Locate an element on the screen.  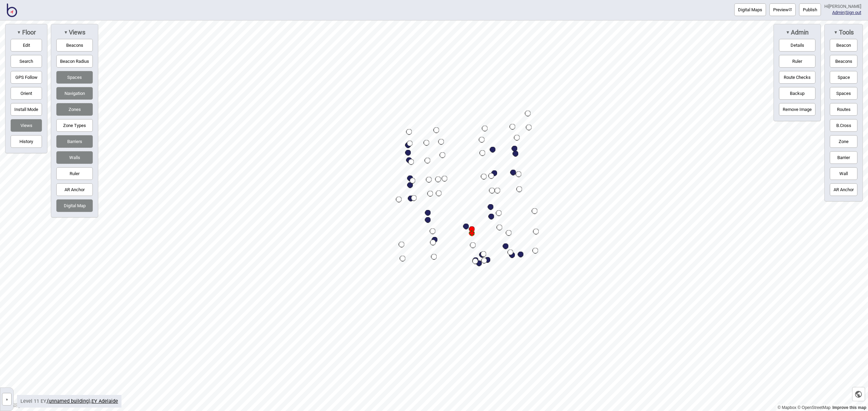
button: Wall is located at coordinates (844, 174).